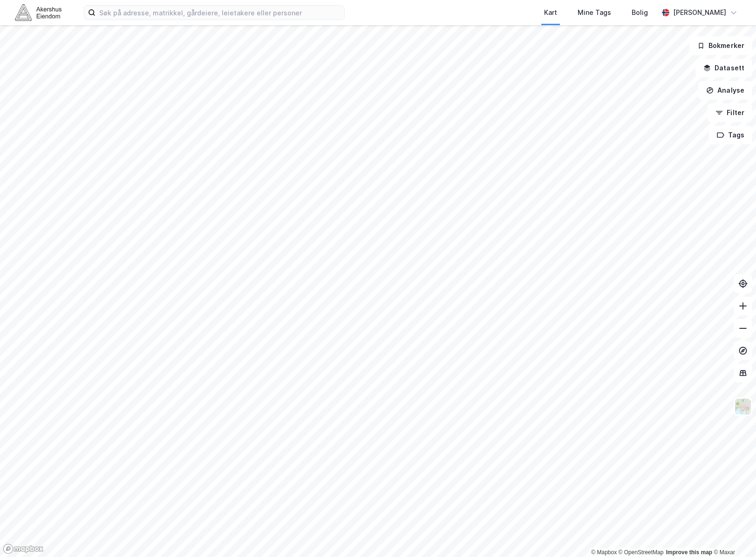 Image resolution: width=756 pixels, height=557 pixels. What do you see at coordinates (724, 68) in the screenshot?
I see `button: Datasett` at bounding box center [724, 68].